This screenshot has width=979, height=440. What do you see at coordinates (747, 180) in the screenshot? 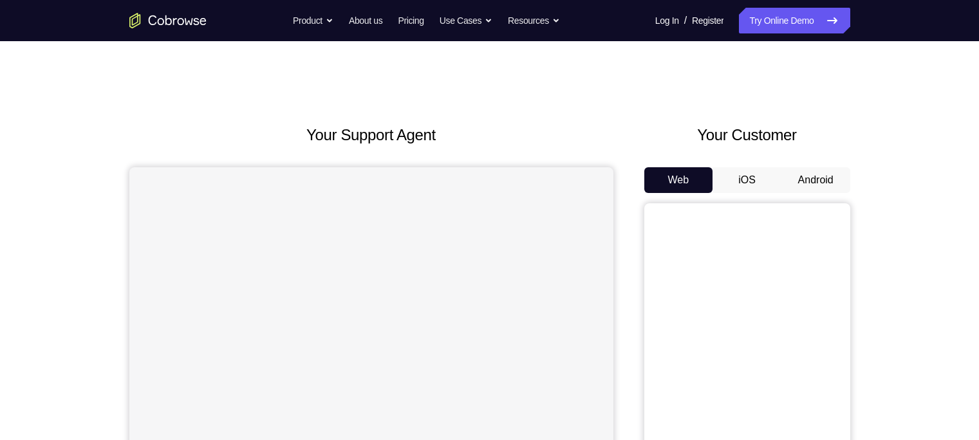
I see `button: iOS` at bounding box center [747, 180].